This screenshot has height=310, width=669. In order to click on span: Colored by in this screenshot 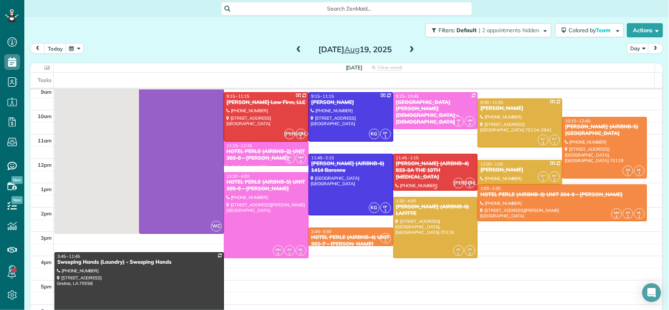, I will do `click(591, 30)`.